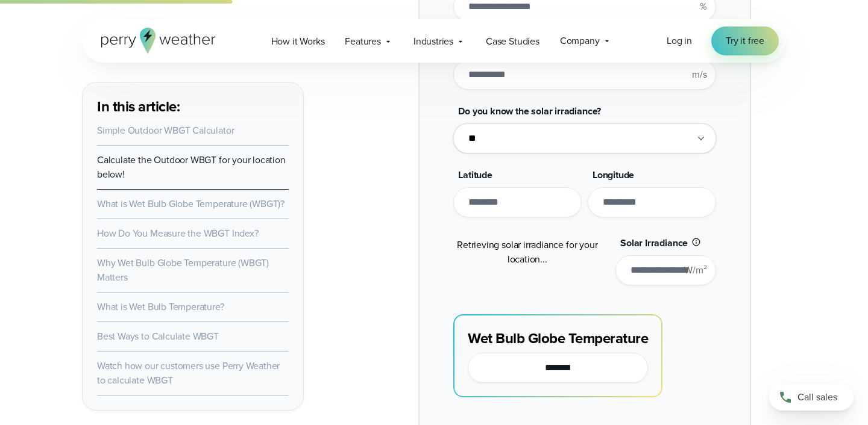  Describe the element at coordinates (513, 41) in the screenshot. I see `span: Case Studies` at that location.